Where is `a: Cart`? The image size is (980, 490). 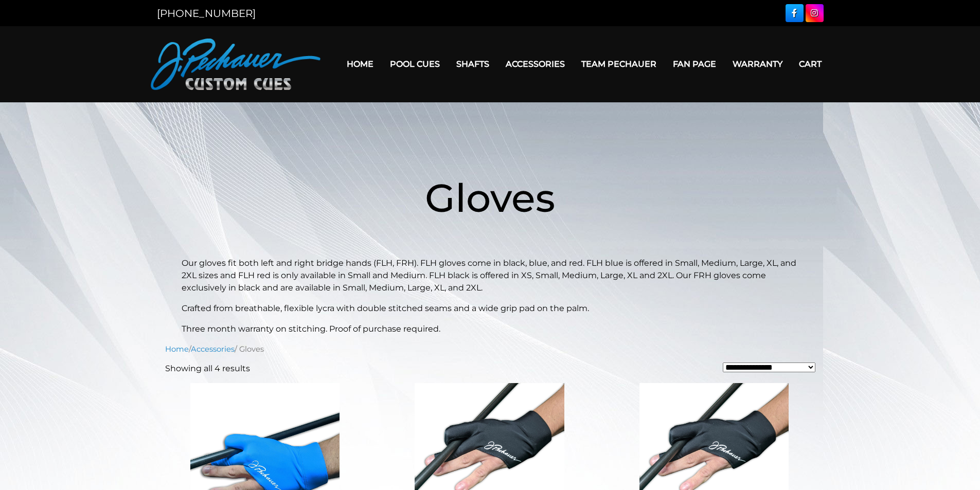 a: Cart is located at coordinates (810, 64).